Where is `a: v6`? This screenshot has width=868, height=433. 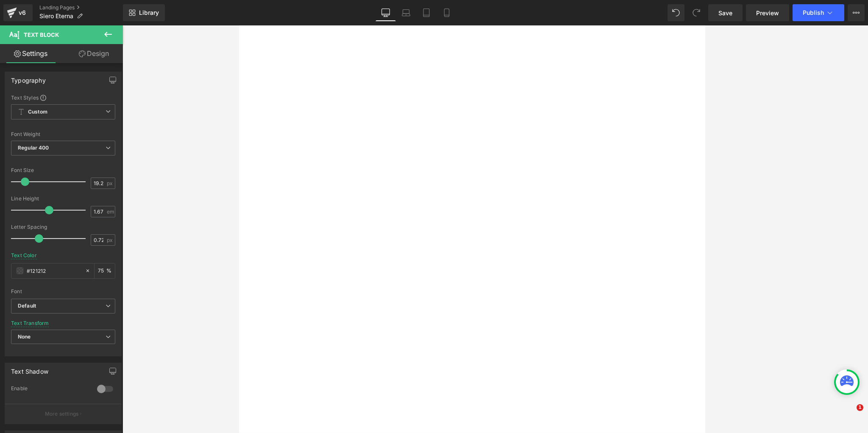 a: v6 is located at coordinates (18, 13).